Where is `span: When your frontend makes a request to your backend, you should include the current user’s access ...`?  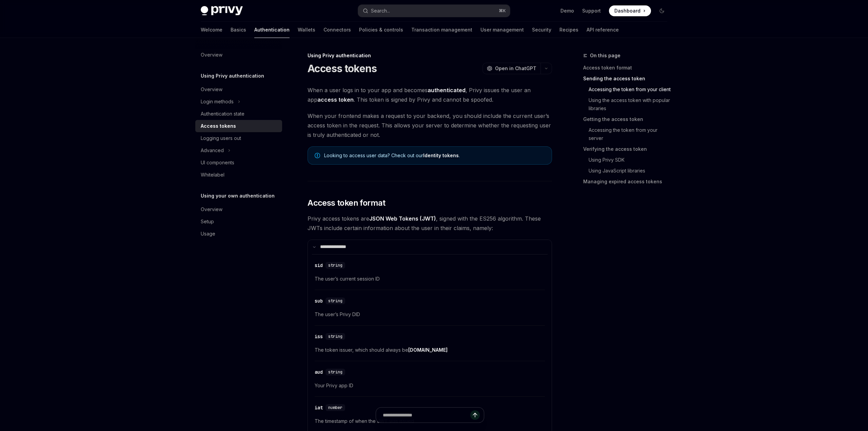
span: When your frontend makes a request to your backend, you should include the current user’s access ... is located at coordinates (429, 125).